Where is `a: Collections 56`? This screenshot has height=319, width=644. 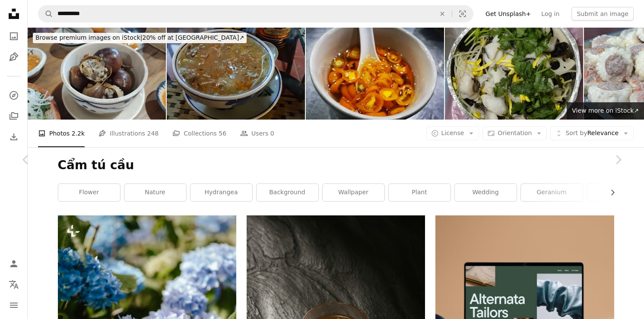
a: Collections 56 is located at coordinates (199, 133).